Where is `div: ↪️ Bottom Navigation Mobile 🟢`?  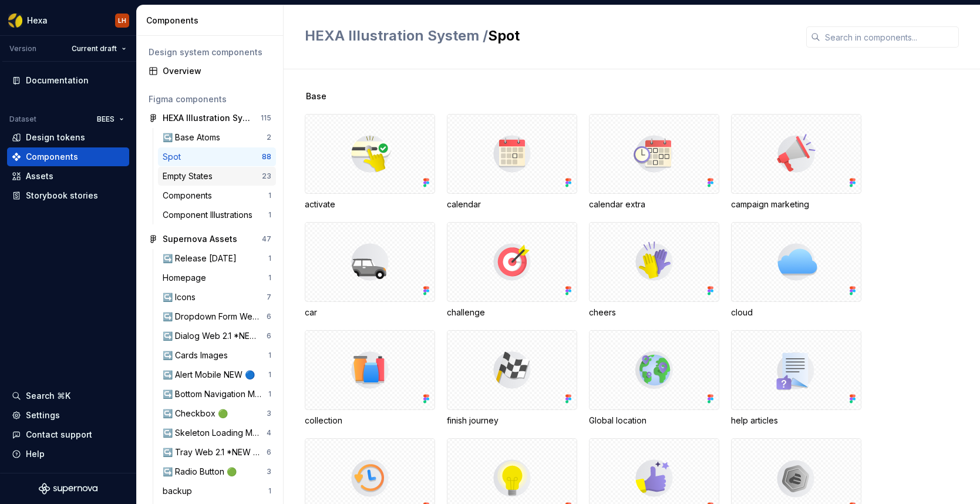
div: ↪️ Bottom Navigation Mobile 🟢 is located at coordinates (215, 394).